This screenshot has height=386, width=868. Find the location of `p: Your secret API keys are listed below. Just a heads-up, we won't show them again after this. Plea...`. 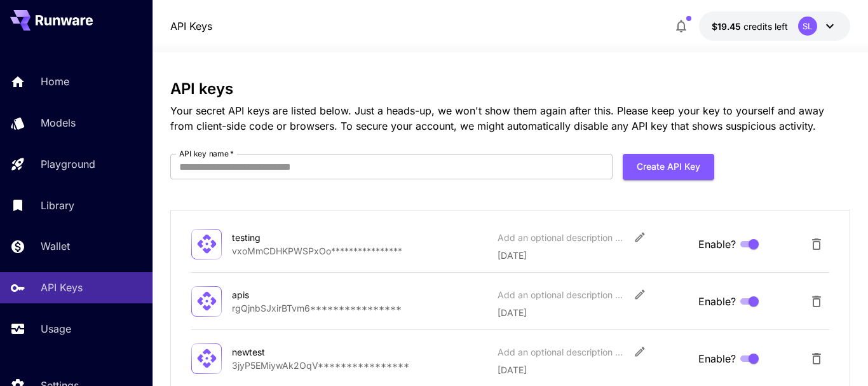

p: Your secret API keys are listed below. Just a heads-up, we won't show them again after this. Plea... is located at coordinates (510, 118).